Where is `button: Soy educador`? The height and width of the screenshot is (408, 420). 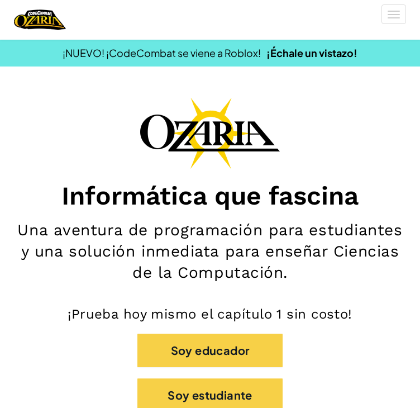 button: Soy educador is located at coordinates (210, 350).